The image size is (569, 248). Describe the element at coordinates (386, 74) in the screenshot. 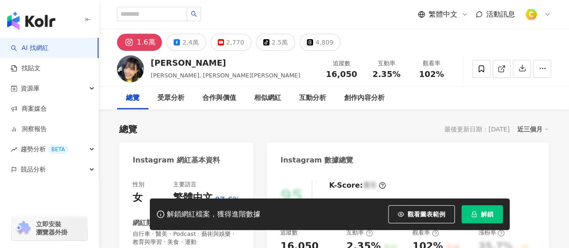

I see `span: 2.35%` at that location.